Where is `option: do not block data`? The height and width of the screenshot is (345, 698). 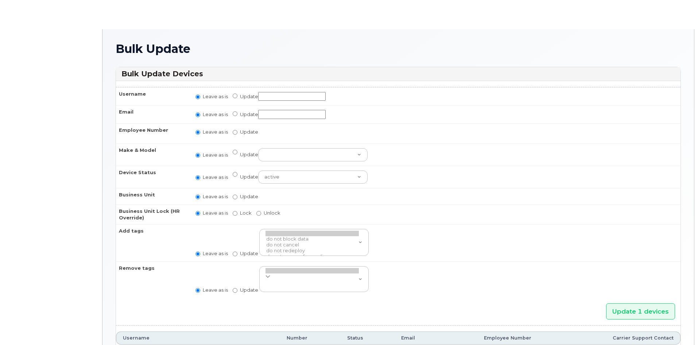 option: do not block data is located at coordinates (312, 239).